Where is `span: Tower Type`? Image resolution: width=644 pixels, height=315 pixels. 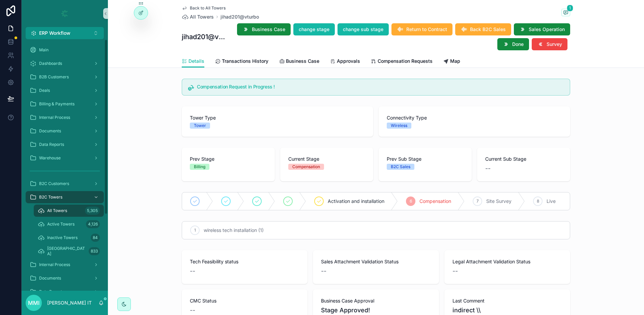 span: Tower Type is located at coordinates (278, 118).